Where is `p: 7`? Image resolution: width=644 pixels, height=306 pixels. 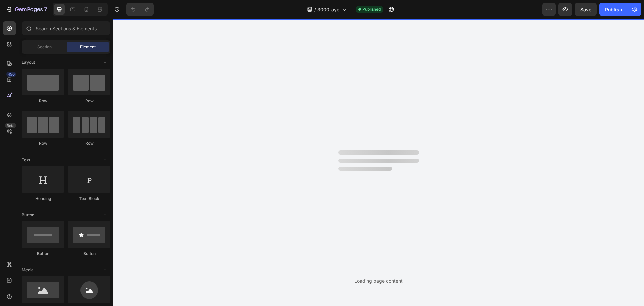
p: 7 is located at coordinates (45, 9).